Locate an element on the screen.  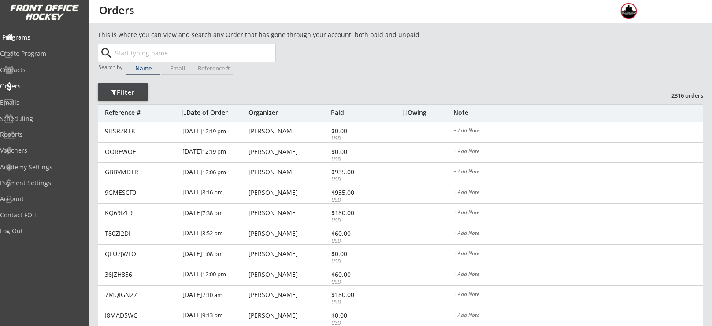
font: 7:38 pm is located at coordinates (212, 213).